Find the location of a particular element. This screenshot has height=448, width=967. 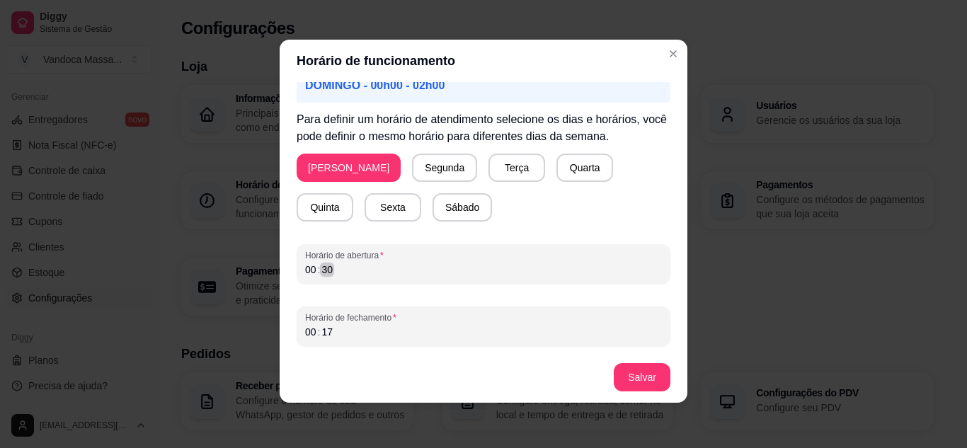

span: DOMINGO - 00h00 - 02h00 is located at coordinates (374, 85).